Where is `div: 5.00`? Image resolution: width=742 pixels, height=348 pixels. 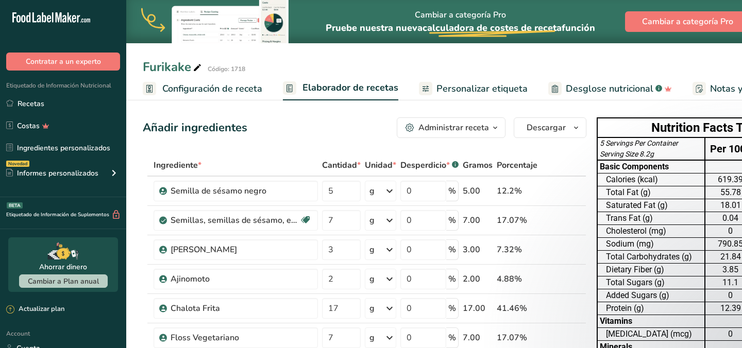
div: 5.00 is located at coordinates (477, 191).